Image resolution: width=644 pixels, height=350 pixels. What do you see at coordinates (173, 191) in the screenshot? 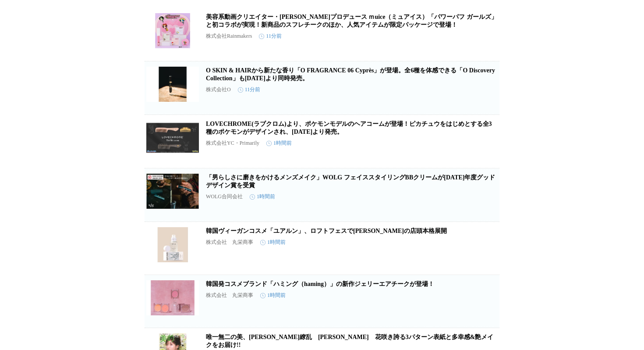
I see `img: 「男らしさに磨きをかけるメンズメイク」WOLG フェイススタイリングBBクリームが2025年度グッドデザイン賞を受賞` at bounding box center [173, 191].